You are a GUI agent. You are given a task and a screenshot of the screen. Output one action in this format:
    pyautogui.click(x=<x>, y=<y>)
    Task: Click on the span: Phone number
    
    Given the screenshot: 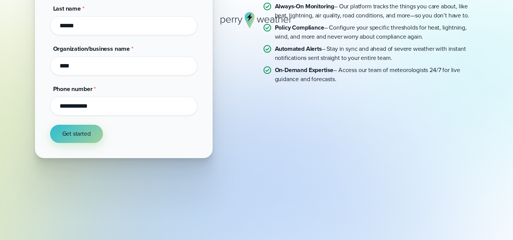 What is the action you would take?
    pyautogui.click(x=73, y=89)
    